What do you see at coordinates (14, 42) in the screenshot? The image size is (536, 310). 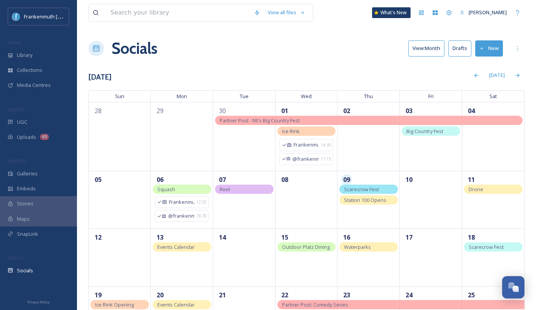 I see `span: MEDIA` at bounding box center [14, 42].